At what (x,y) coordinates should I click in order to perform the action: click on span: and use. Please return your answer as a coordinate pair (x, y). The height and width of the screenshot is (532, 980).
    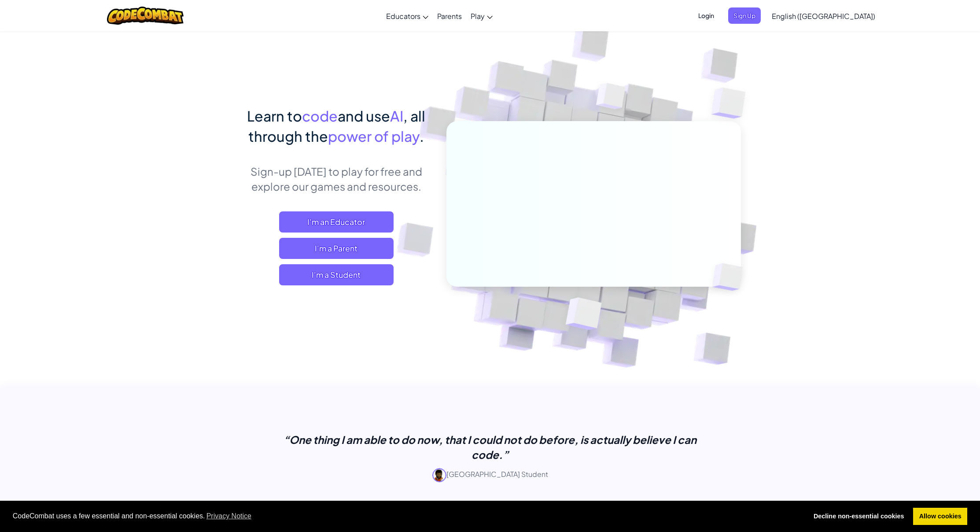
    Looking at the image, I should click on (363, 116).